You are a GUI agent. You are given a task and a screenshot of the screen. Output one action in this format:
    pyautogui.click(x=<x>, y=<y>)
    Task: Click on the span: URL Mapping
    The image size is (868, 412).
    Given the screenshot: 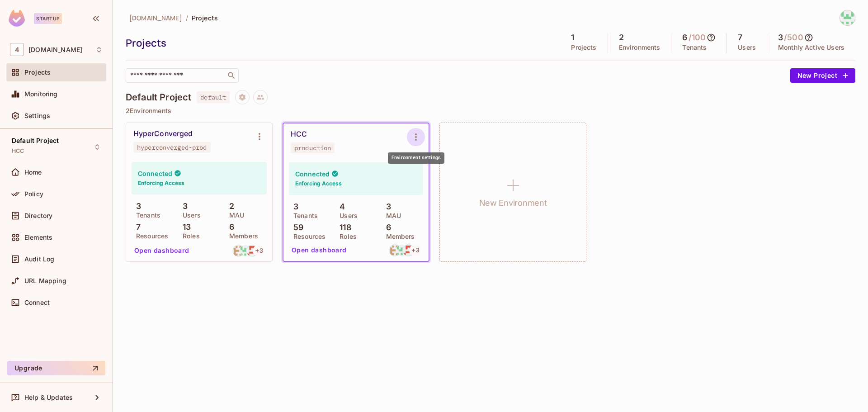 What is the action you would take?
    pyautogui.click(x=45, y=281)
    